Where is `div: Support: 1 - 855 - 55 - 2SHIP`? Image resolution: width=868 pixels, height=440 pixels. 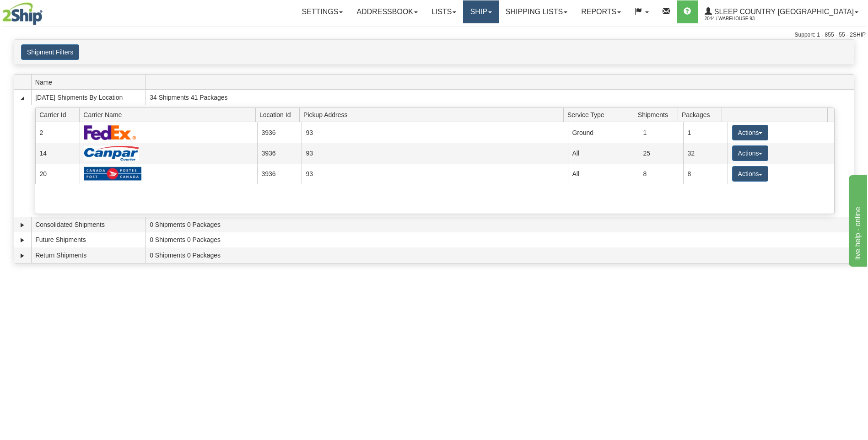 div: Support: 1 - 855 - 55 - 2SHIP is located at coordinates (434, 35).